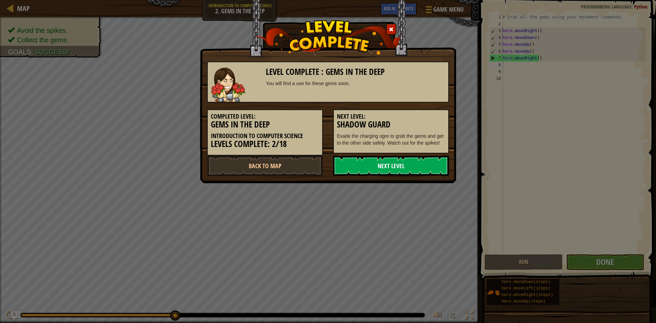  What do you see at coordinates (391, 166) in the screenshot?
I see `a: Next Level` at bounding box center [391, 166].